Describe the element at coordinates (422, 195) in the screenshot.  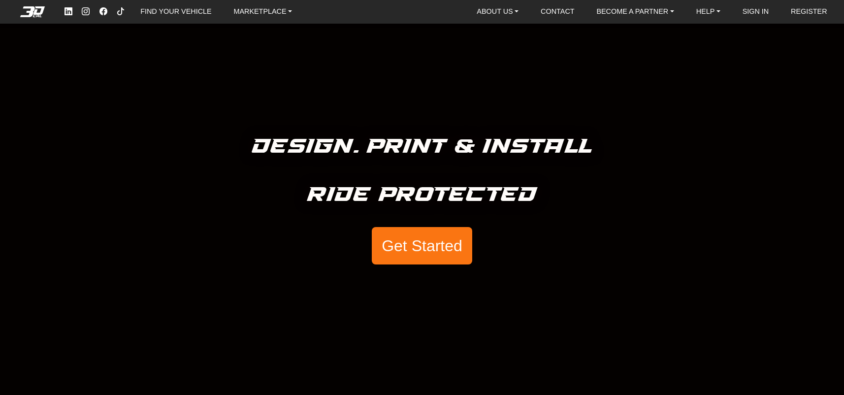
I see `h5: Ride Protected` at that location.